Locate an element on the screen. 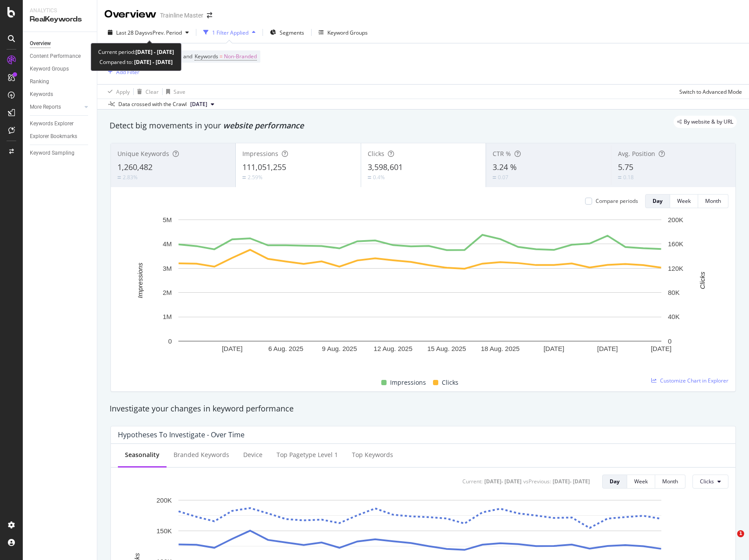  button: Switch to Advanced Mode is located at coordinates (709, 92).